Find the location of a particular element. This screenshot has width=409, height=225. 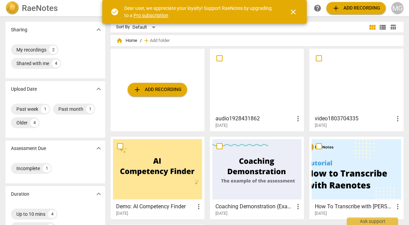

h3: Demo: AI Competency Finder is located at coordinates (155, 207).